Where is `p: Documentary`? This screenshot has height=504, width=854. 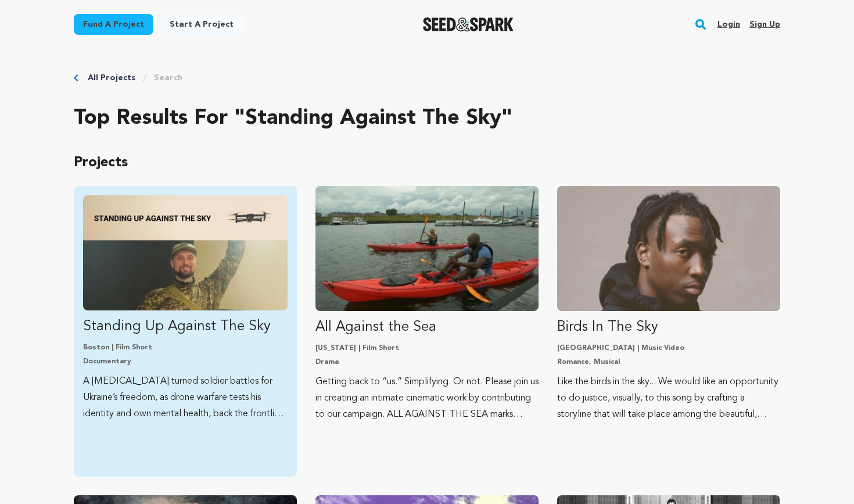
p: Documentary is located at coordinates (185, 362).